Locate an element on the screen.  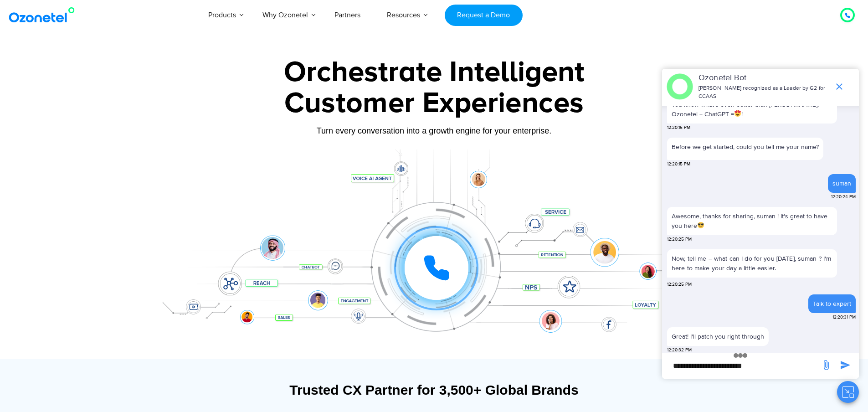
p: Awesome, thanks for sharing, suman ! It's great to have you here is located at coordinates (752, 221).